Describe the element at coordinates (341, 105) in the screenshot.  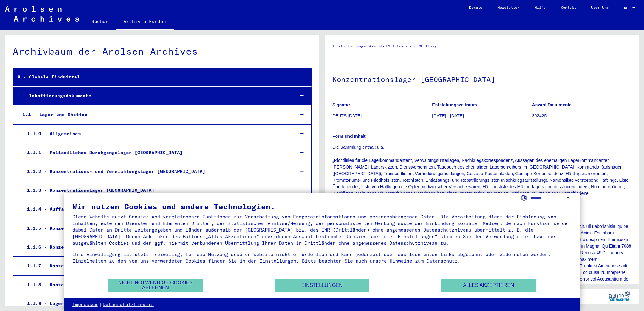
I see `b: Signatur` at that location.